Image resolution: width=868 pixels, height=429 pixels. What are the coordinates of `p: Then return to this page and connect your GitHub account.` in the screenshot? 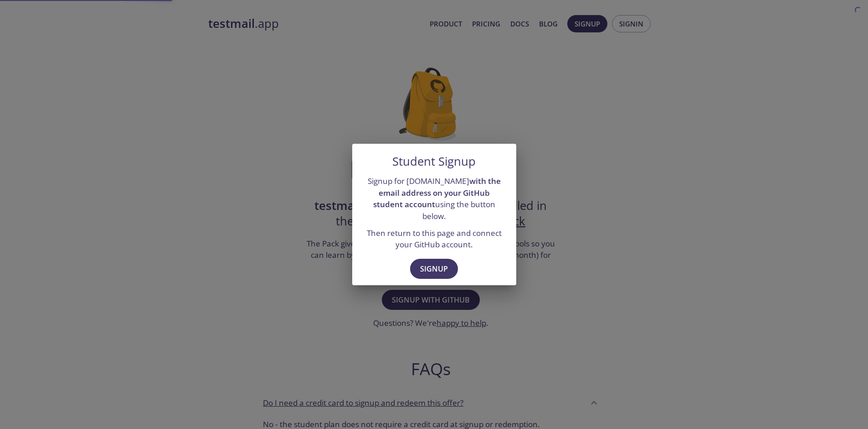 It's located at (434, 239).